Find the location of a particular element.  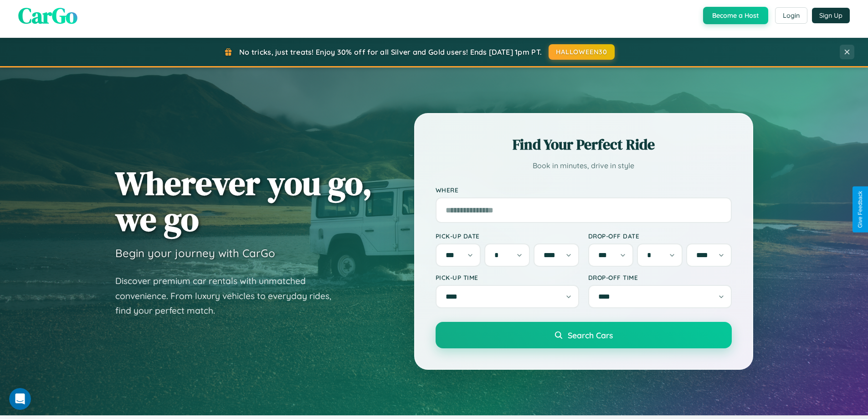

h2: Find Your Perfect Ride is located at coordinates (583, 145).